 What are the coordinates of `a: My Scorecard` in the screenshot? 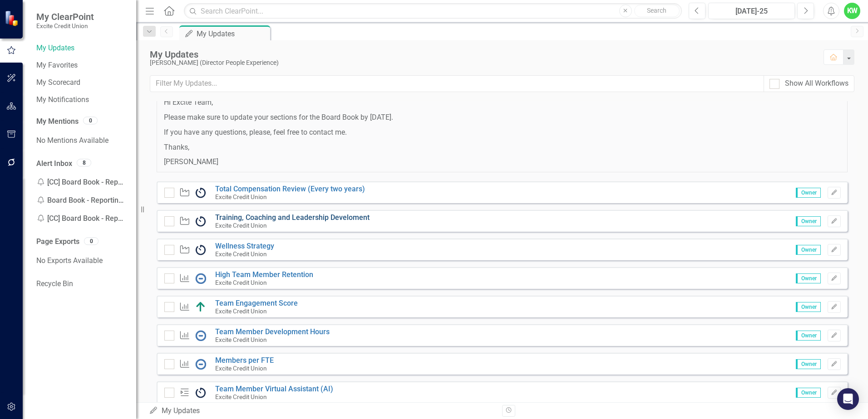 It's located at (82, 82).